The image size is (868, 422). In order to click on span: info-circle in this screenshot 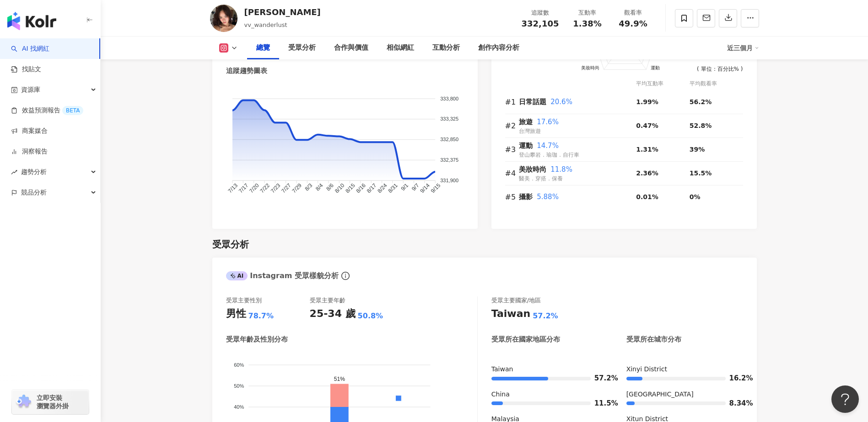, I will do `click(345, 276)`.